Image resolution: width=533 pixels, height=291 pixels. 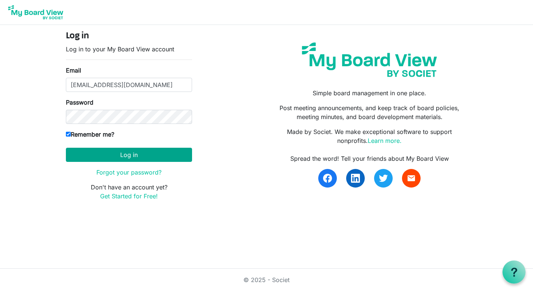 What do you see at coordinates (90, 134) in the screenshot?
I see `label: Remember me?` at bounding box center [90, 134].